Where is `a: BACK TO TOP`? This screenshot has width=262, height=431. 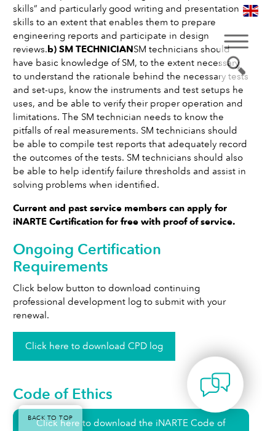
a: BACK TO TOP is located at coordinates (50, 418).